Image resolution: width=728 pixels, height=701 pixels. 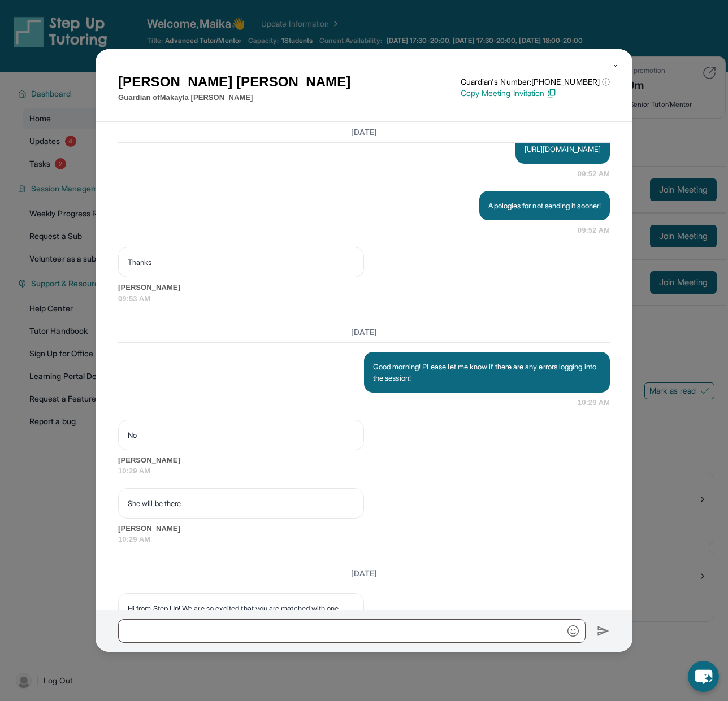 I want to click on p: Copy Meeting Invitation, so click(x=535, y=93).